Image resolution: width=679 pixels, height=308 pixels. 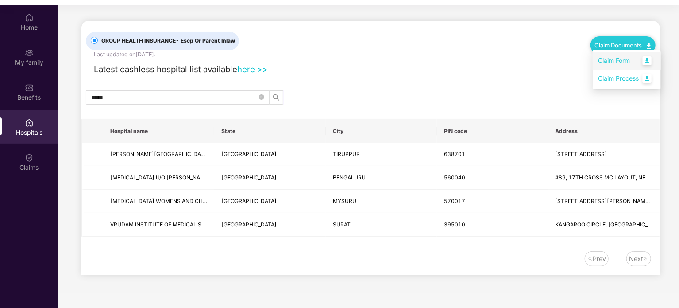 What do you see at coordinates (166, 69) in the screenshot?
I see `span: Latest cashless hospital list available` at bounding box center [166, 69].